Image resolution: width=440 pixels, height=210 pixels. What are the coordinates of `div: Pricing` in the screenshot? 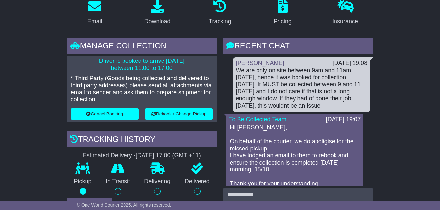 It's located at (282, 21).